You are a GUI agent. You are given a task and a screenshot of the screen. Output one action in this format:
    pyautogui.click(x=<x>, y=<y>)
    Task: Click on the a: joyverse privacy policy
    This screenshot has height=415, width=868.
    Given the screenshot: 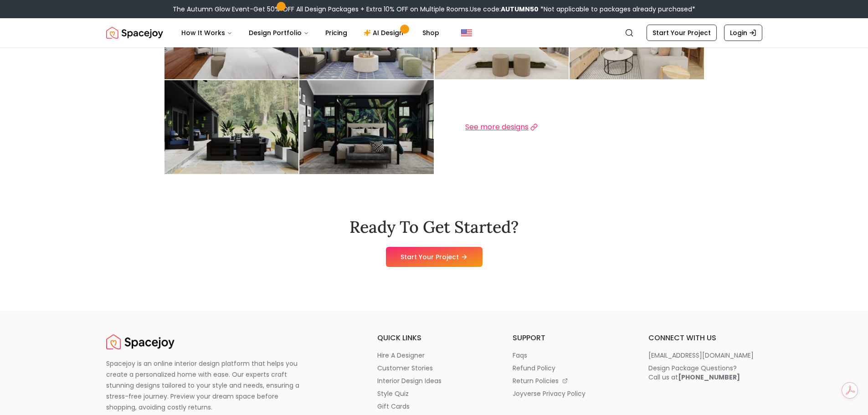 What is the action you would take?
    pyautogui.click(x=570, y=394)
    